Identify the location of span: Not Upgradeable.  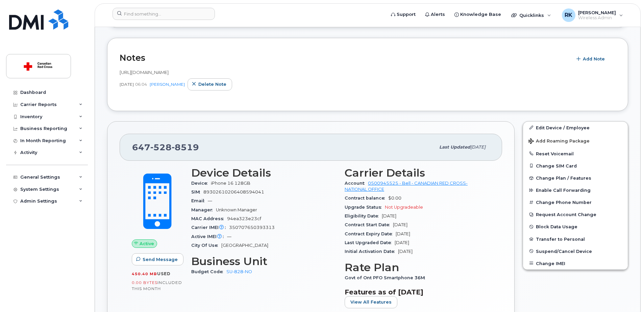
(404, 207).